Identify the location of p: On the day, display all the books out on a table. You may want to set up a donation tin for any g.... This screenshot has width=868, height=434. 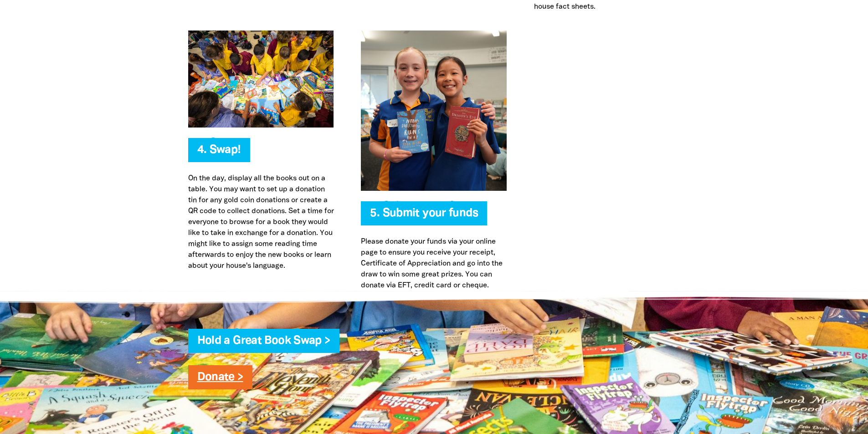
(261, 222).